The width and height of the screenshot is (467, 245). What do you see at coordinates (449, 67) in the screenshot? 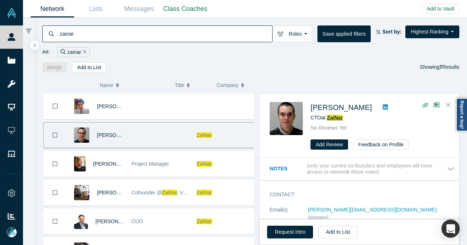
I see `span: Results` at bounding box center [449, 67].